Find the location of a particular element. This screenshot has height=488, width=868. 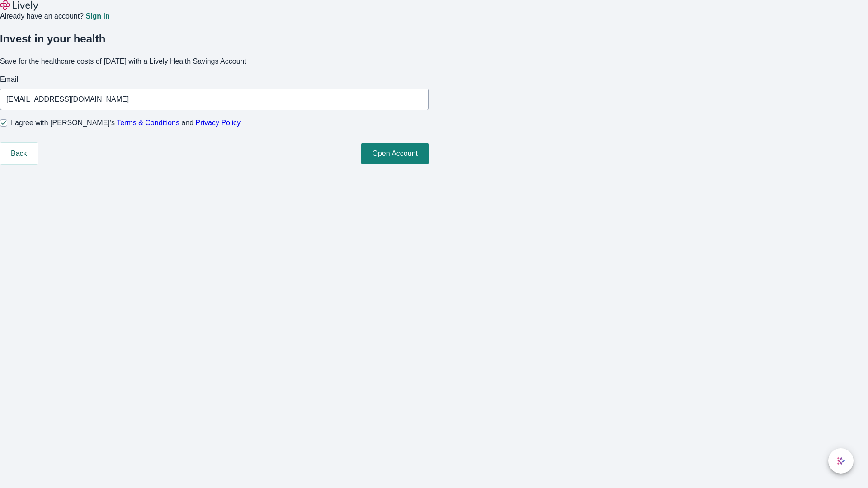

a: Privacy Policy is located at coordinates (219, 122).